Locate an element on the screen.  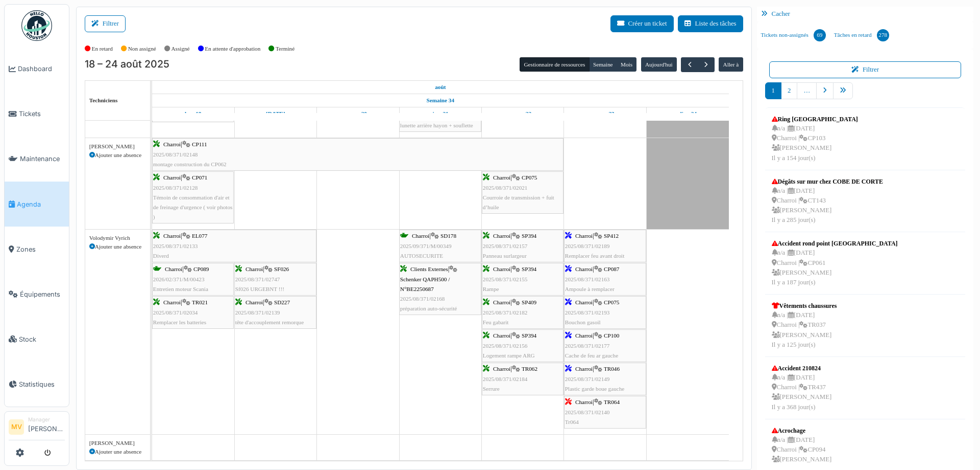
a: 24 août 2025 is located at coordinates (688, 113).